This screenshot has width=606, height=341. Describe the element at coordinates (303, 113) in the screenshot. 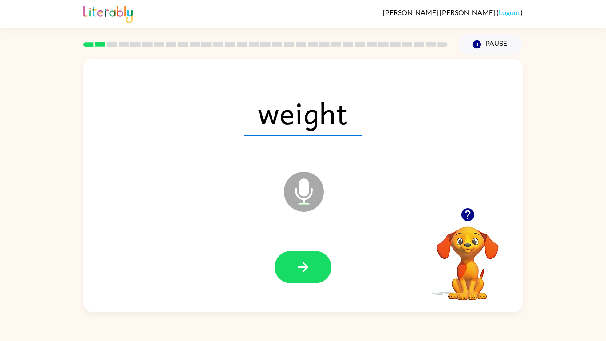

I see `span: weight` at that location.